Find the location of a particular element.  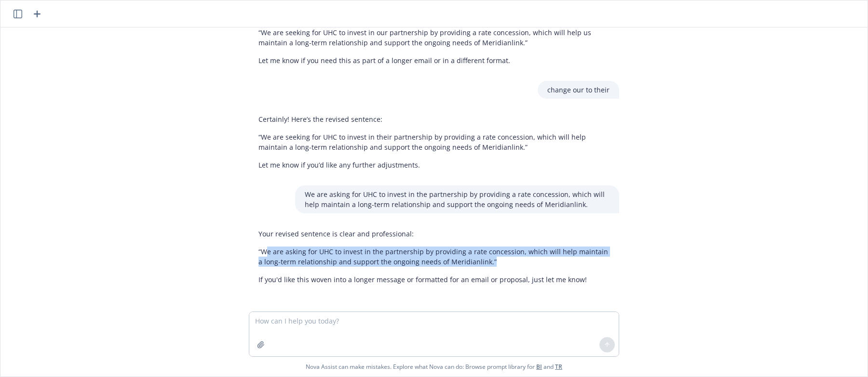

p: Let me know if you’d like any further adjustments. is located at coordinates (434, 165).